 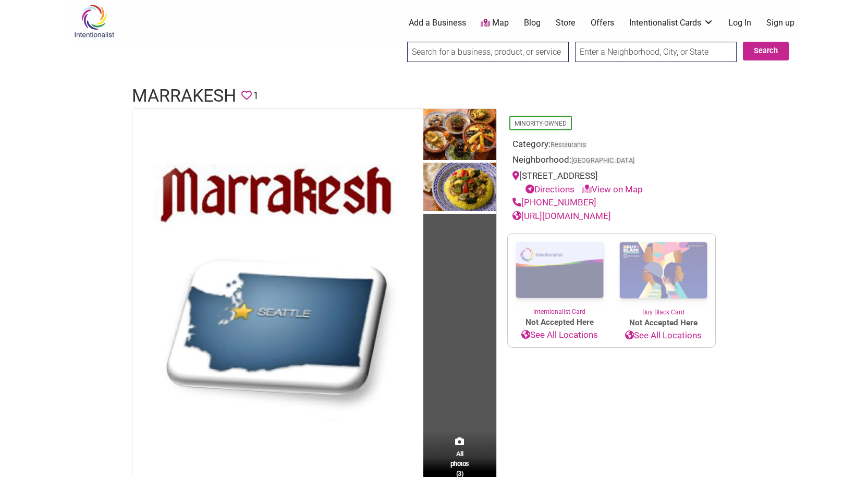 I want to click on a: Intentionalist Cards, so click(x=671, y=22).